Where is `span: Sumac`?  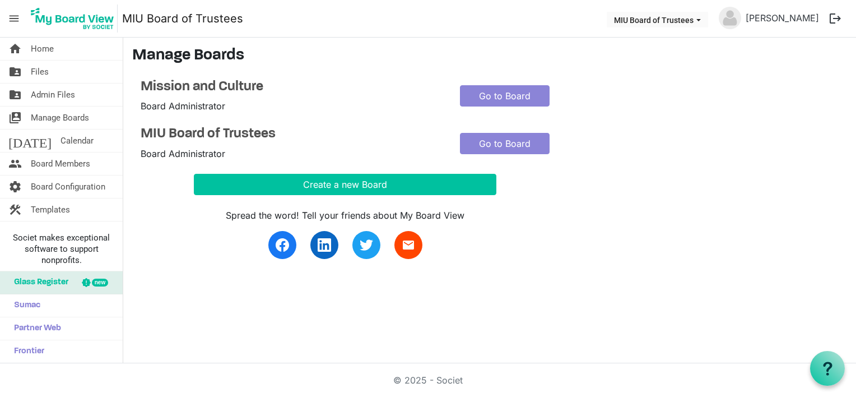 span: Sumac is located at coordinates (24, 305).